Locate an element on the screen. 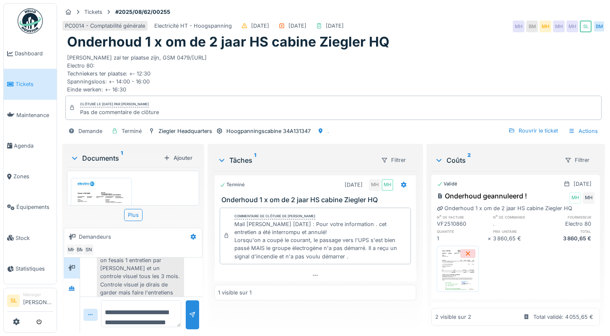 The width and height of the screenshot is (610, 336). sup: 2 is located at coordinates (469, 160).